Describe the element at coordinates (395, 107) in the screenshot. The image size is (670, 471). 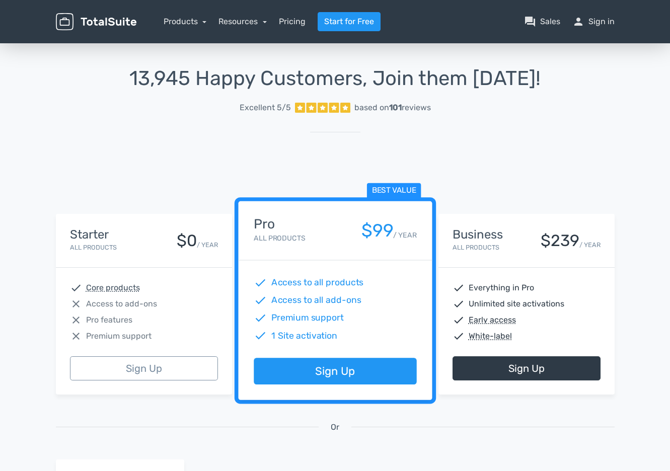
I see `strong: 101` at that location.